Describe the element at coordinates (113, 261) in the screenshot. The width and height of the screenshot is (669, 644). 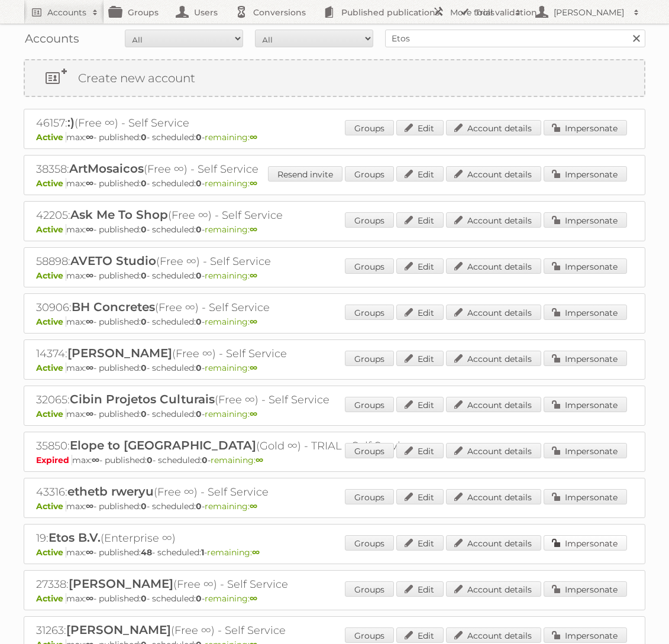
I see `span: AVETO Studio` at that location.